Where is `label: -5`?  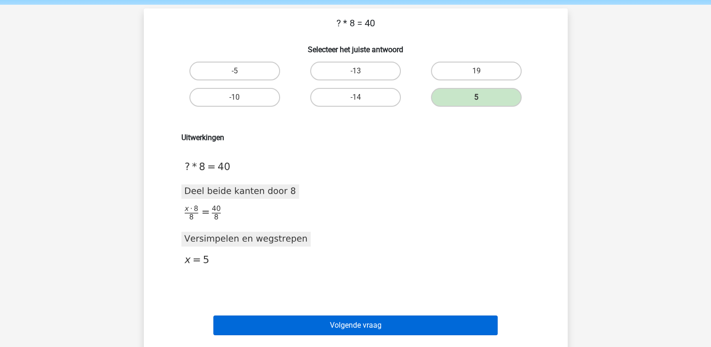 label: -5 is located at coordinates (234, 71).